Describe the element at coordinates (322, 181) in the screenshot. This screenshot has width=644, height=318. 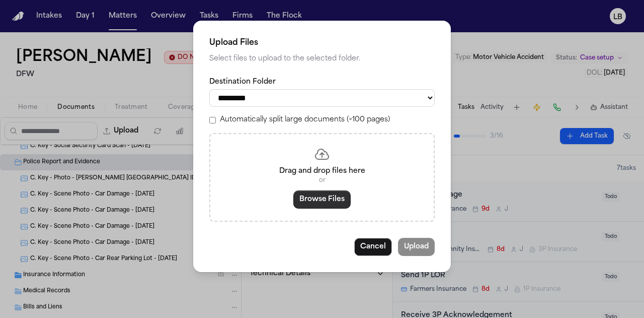
I see `p: or` at that location.